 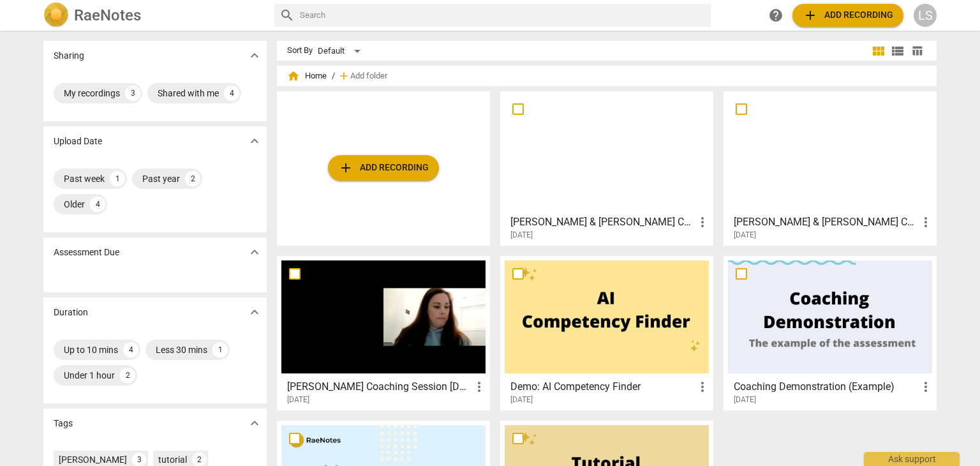 What do you see at coordinates (89, 375) in the screenshot?
I see `div: Under 1 hour` at bounding box center [89, 375].